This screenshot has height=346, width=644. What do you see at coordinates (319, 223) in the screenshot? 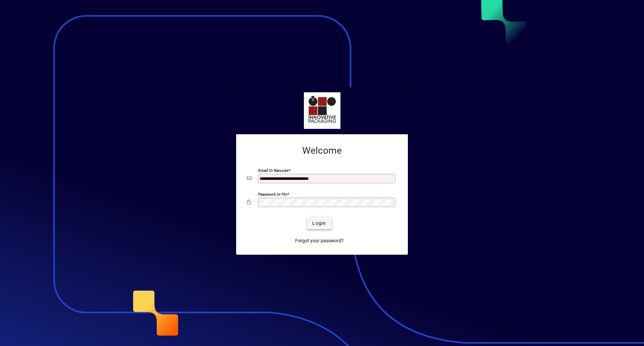
I see `span: Login` at bounding box center [319, 223].